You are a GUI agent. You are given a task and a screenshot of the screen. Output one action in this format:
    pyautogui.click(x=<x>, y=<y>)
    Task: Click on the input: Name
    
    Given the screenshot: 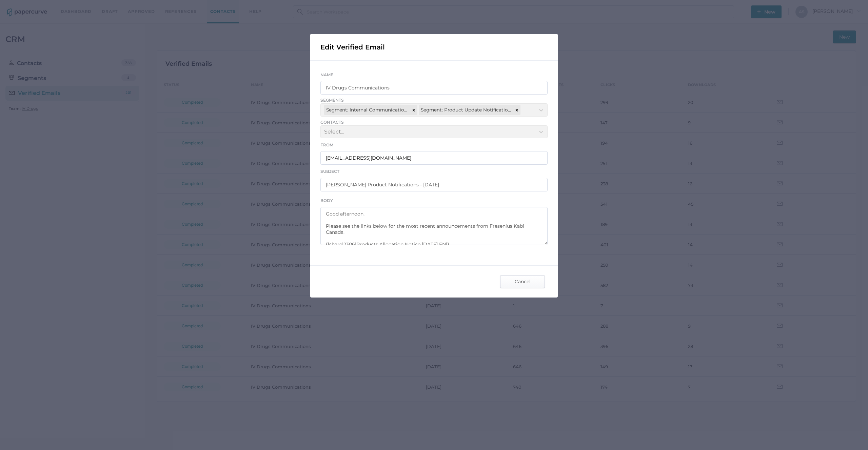 What is the action you would take?
    pyautogui.click(x=434, y=88)
    